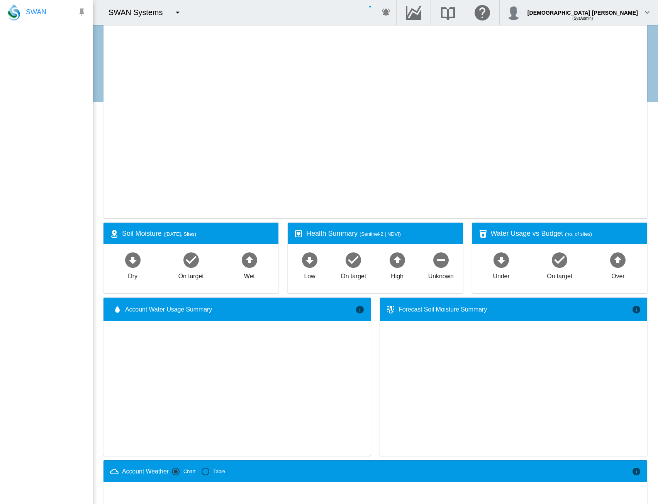  What do you see at coordinates (240, 309) in the screenshot?
I see `span: Account Water Usage Summary` at bounding box center [240, 309].